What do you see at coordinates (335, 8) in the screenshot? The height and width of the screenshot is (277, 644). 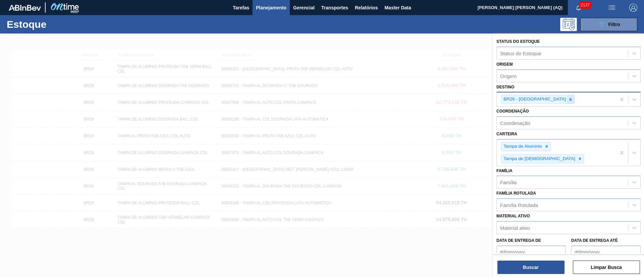 I see `span: Transportes` at bounding box center [335, 8].